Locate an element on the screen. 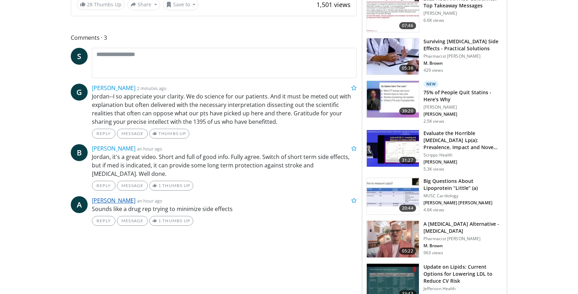  p: Jefferson Health is located at coordinates (463, 289).